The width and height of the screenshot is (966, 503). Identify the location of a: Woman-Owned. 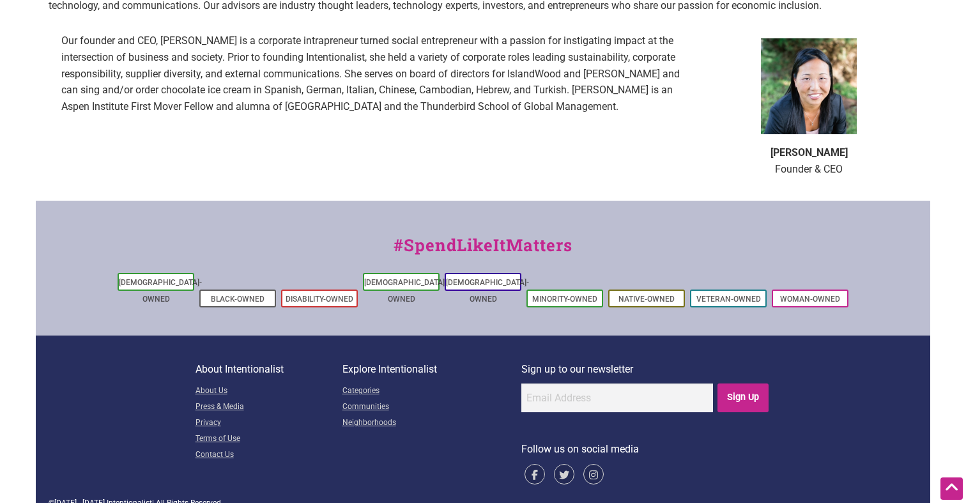
(810, 299).